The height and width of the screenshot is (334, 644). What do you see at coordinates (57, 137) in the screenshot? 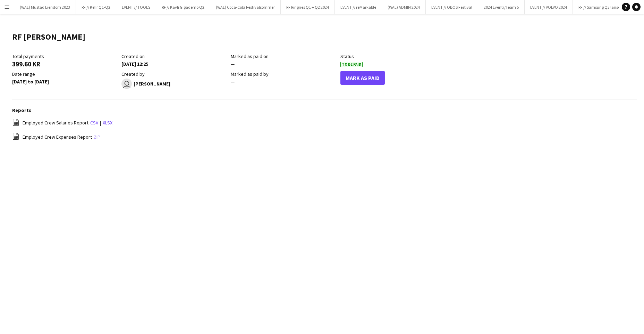
I see `span: Employed Crew Expenses Report` at bounding box center [57, 137].